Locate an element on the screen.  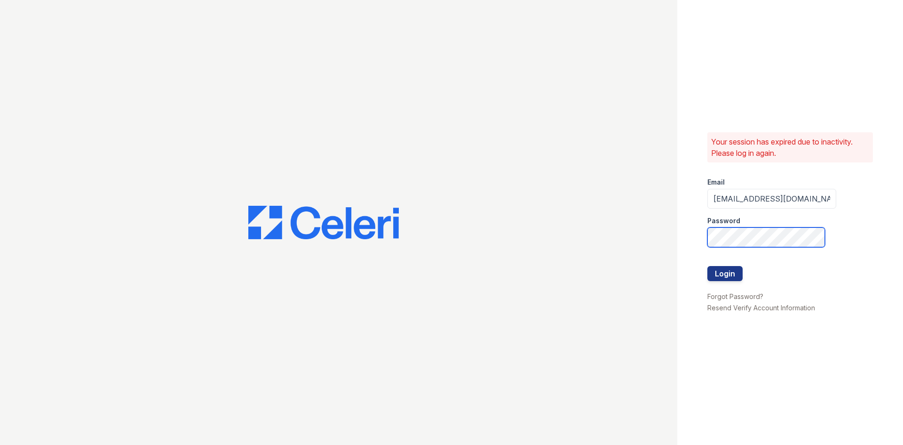
p: Your session has expired due to inactivity. Please log in again. is located at coordinates (790, 147).